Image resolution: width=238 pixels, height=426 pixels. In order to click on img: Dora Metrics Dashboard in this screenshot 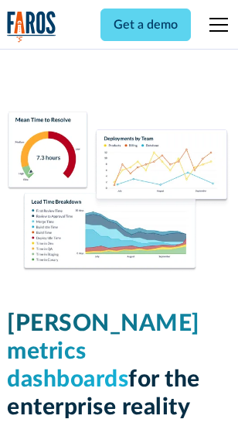, I will do `click(119, 192)`.